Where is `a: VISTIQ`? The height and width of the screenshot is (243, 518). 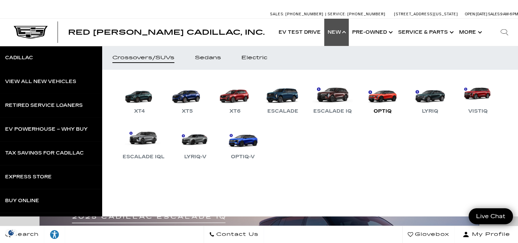
a: VISTIQ is located at coordinates (478, 98).